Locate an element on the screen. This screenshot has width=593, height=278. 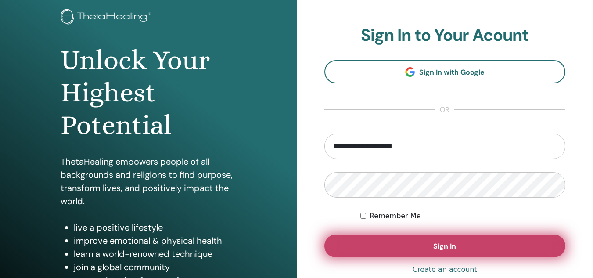
span: or is located at coordinates (445, 110).